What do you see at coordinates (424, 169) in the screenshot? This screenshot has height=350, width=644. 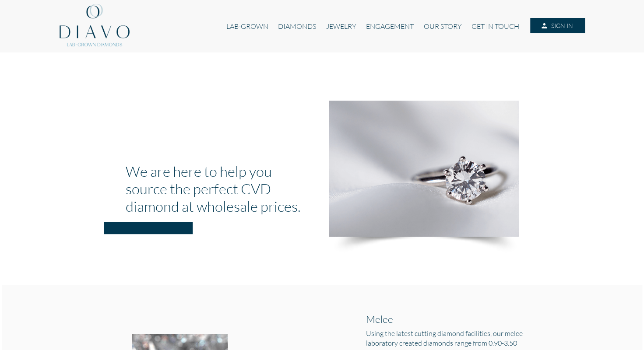 I see `img: cvd-slice-1` at bounding box center [424, 169].